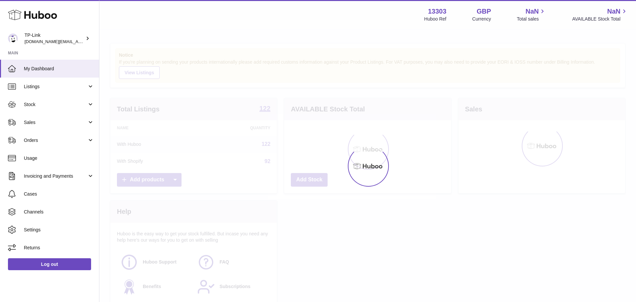  What do you see at coordinates (55, 140) in the screenshot?
I see `span: Orders` at bounding box center [55, 140].